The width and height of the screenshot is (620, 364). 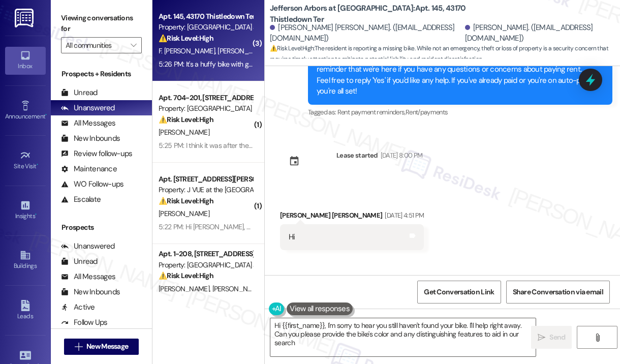 What do you see at coordinates (205, 16) in the screenshot?
I see `div: Apt. 145, 43170 Thistledown Ter` at bounding box center [205, 16].